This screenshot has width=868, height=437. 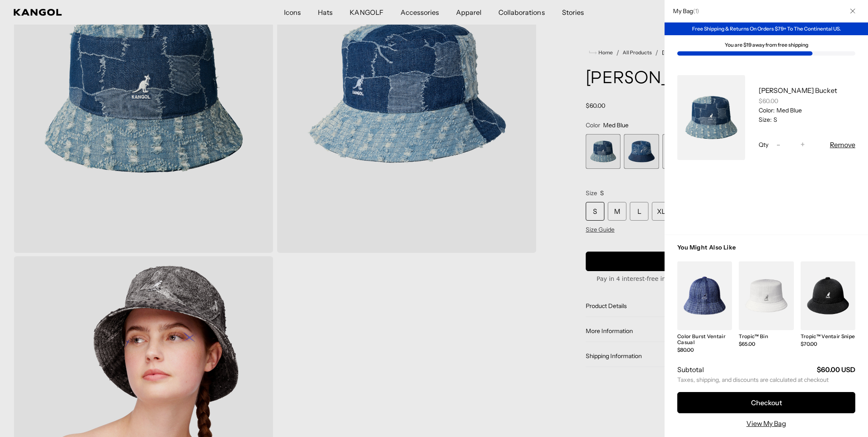 What do you see at coordinates (690, 369) in the screenshot?
I see `h2: Subtotal` at bounding box center [690, 369].